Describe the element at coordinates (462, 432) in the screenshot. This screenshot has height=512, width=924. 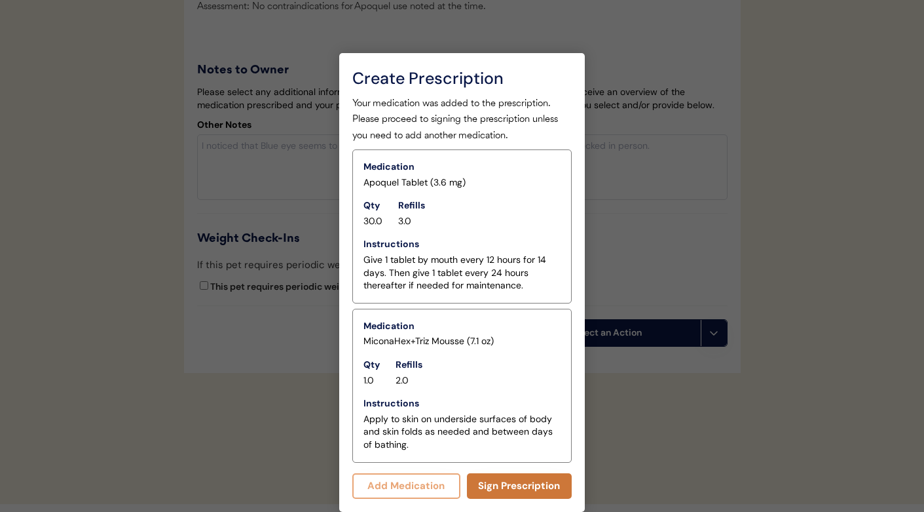
I see `div: Apply to skin on underside surfaces of body and skin folds as needed and between days of bathing.` at that location.